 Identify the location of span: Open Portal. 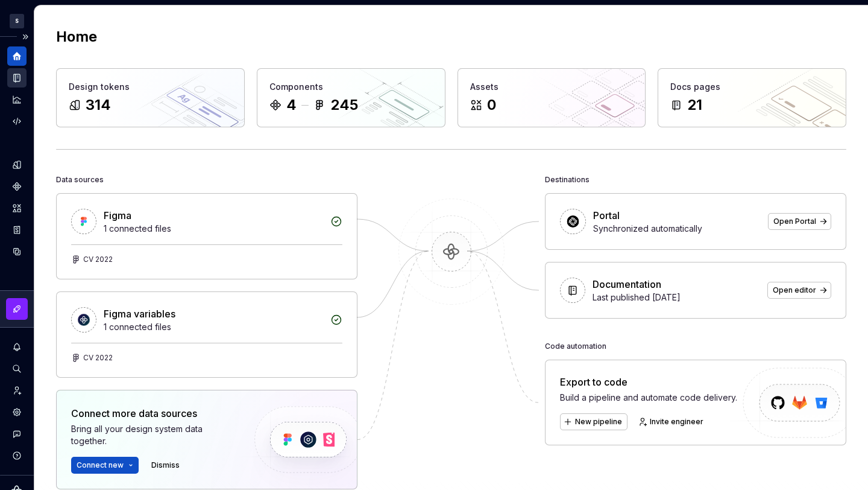
(794, 222).